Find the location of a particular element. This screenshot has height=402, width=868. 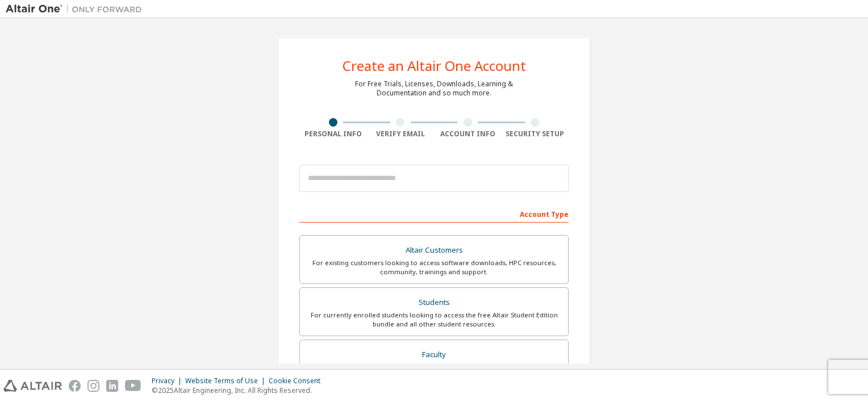

div: Privacy is located at coordinates (168, 381).